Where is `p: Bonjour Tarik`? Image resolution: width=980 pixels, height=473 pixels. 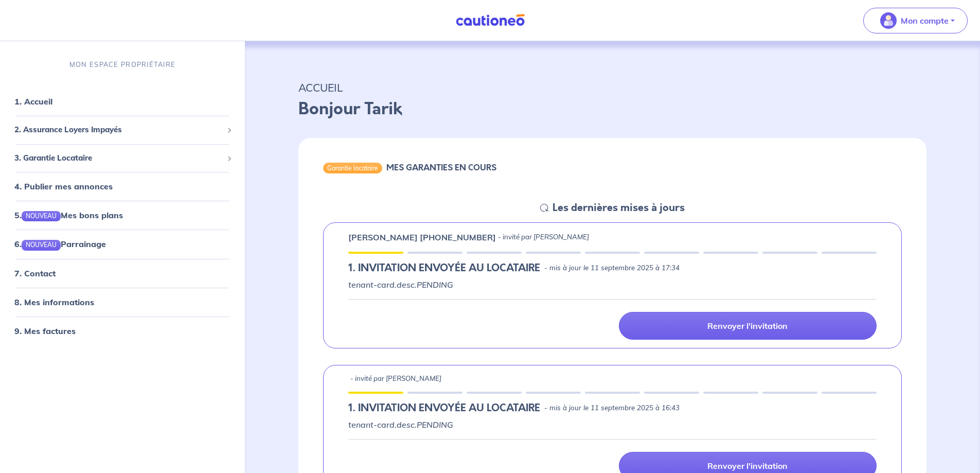
p: Bonjour Tarik is located at coordinates (612, 109).